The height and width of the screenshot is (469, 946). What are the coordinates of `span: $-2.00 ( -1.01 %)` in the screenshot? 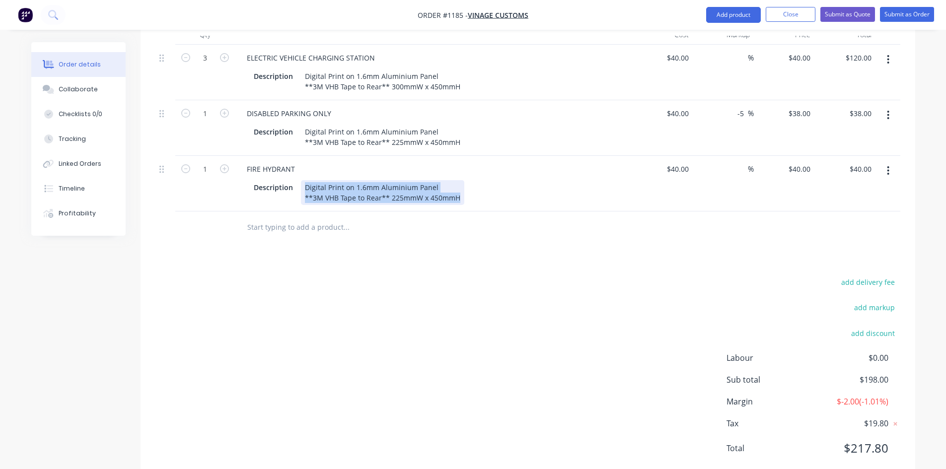 It's located at (851, 402).